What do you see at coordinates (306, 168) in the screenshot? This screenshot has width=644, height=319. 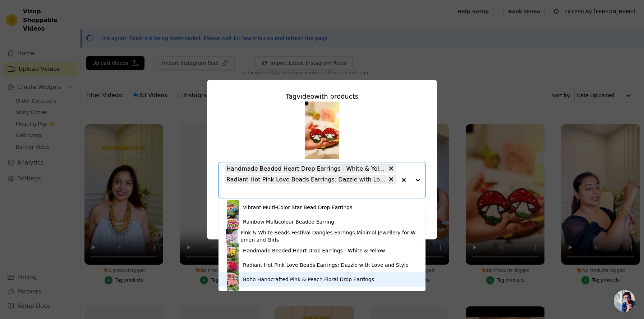 I see `span: Handmade Beaded Heart Drop Earrings - White & Yellow` at bounding box center [306, 168].